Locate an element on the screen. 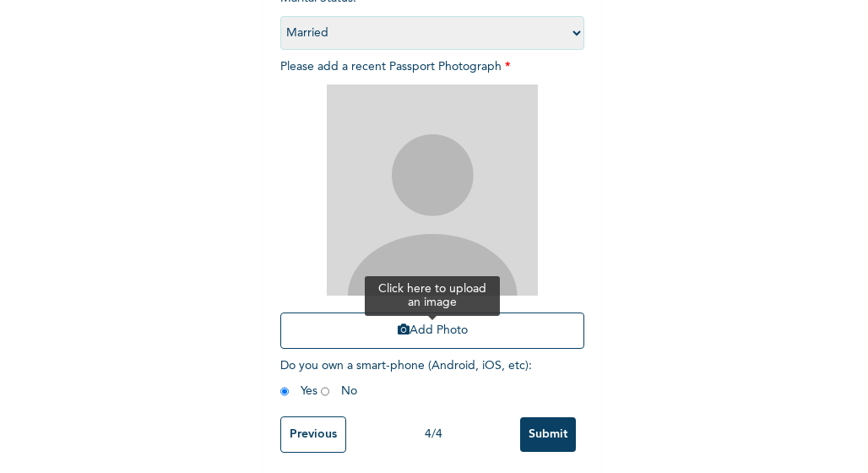 This screenshot has height=473, width=868. span: Do you own a smart-phone (Android, iOS, etc) : Yes No is located at coordinates (406, 379).